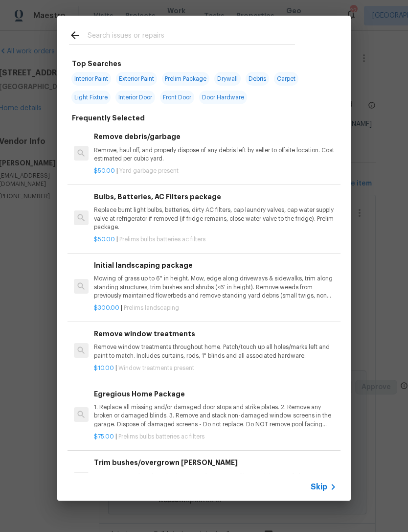 This screenshot has height=532, width=408. Describe the element at coordinates (228, 79) in the screenshot. I see `span: Drywall` at that location.